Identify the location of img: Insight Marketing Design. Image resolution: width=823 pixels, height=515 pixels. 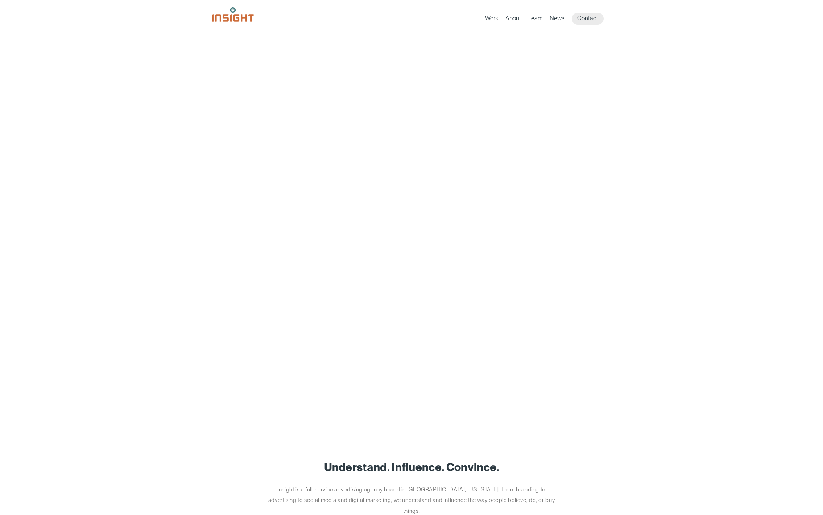
(233, 15).